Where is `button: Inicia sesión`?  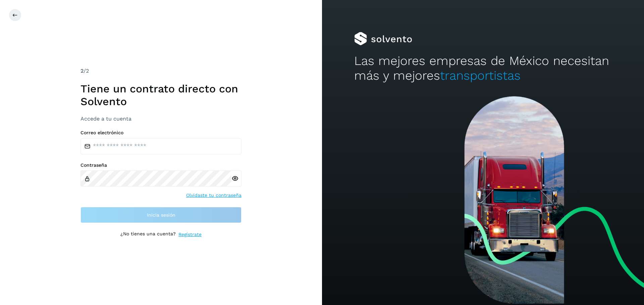 button: Inicia sesión is located at coordinates (161, 215).